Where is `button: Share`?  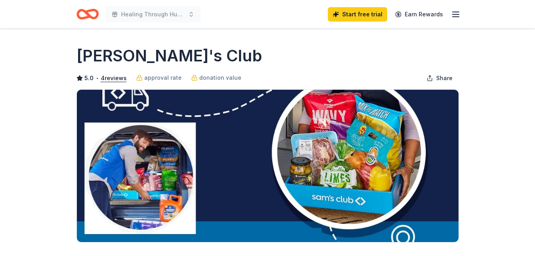
button: Share is located at coordinates (439, 78).